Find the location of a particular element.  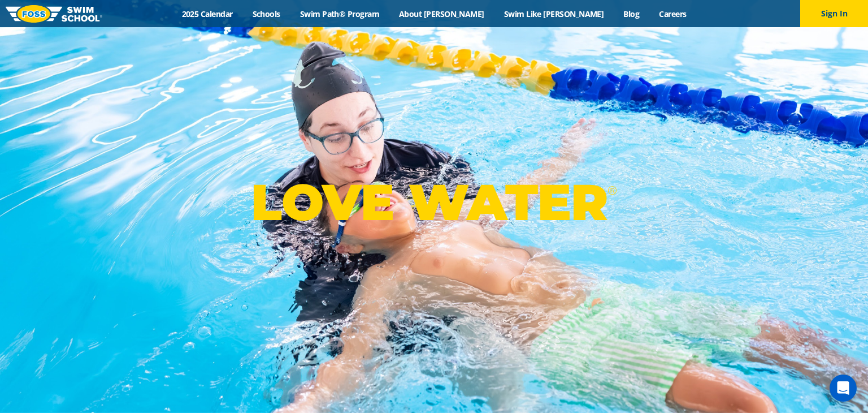

a: Blog is located at coordinates (631, 13).